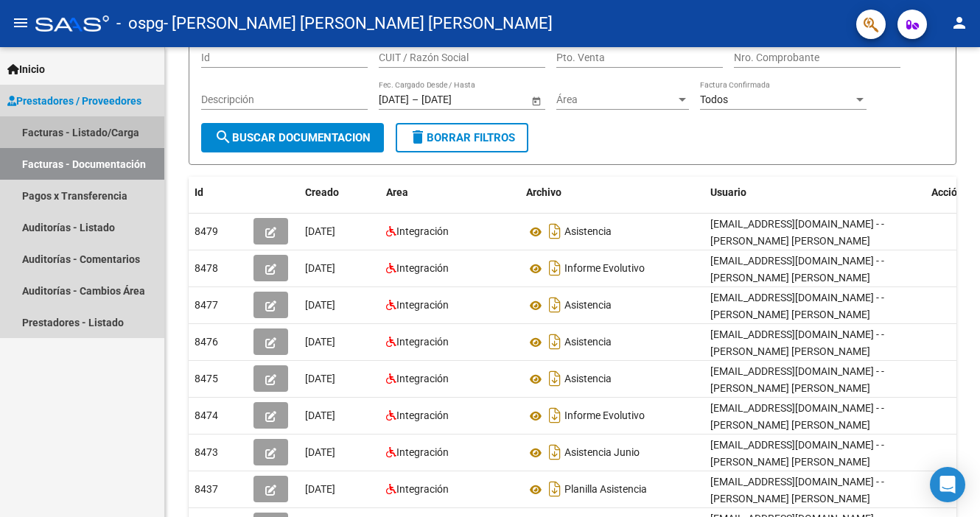 This screenshot has height=517, width=980. I want to click on span: Todos, so click(714, 99).